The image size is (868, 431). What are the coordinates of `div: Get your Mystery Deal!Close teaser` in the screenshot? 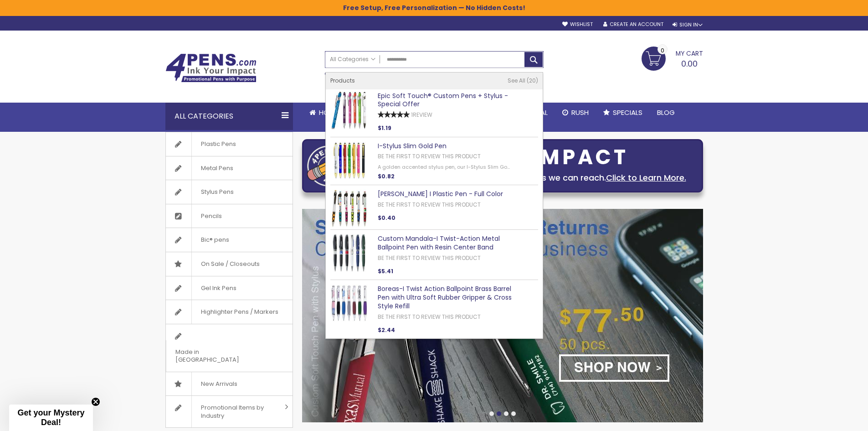 It's located at (51, 417).